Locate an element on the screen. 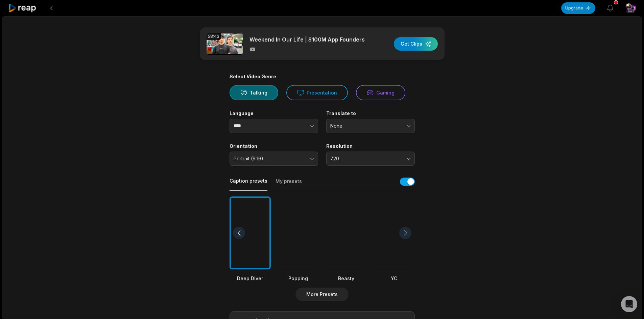  div: Beasty is located at coordinates (346, 278).